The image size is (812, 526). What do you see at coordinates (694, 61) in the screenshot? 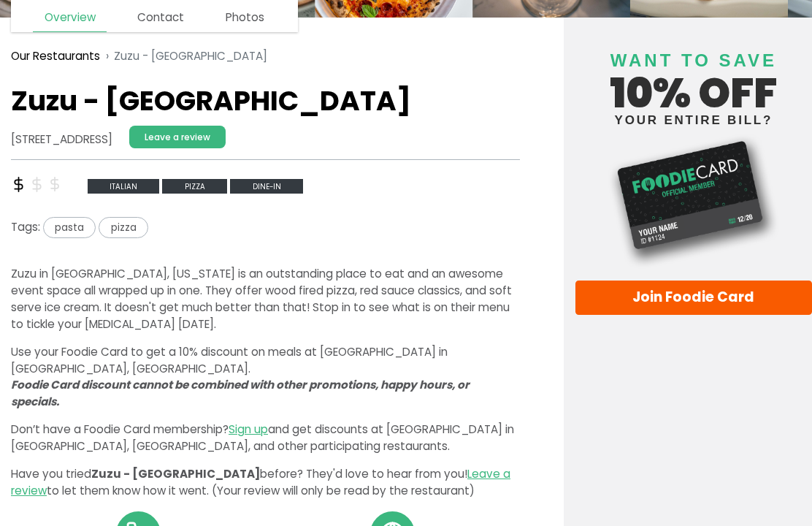
I see `span: Want to save` at bounding box center [694, 61].